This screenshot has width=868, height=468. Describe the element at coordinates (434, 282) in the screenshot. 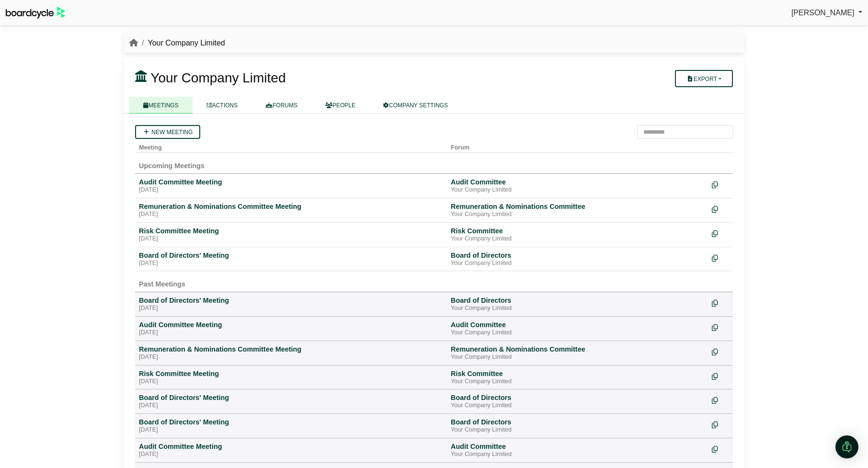

I see `td: Past Meetings` at that location.